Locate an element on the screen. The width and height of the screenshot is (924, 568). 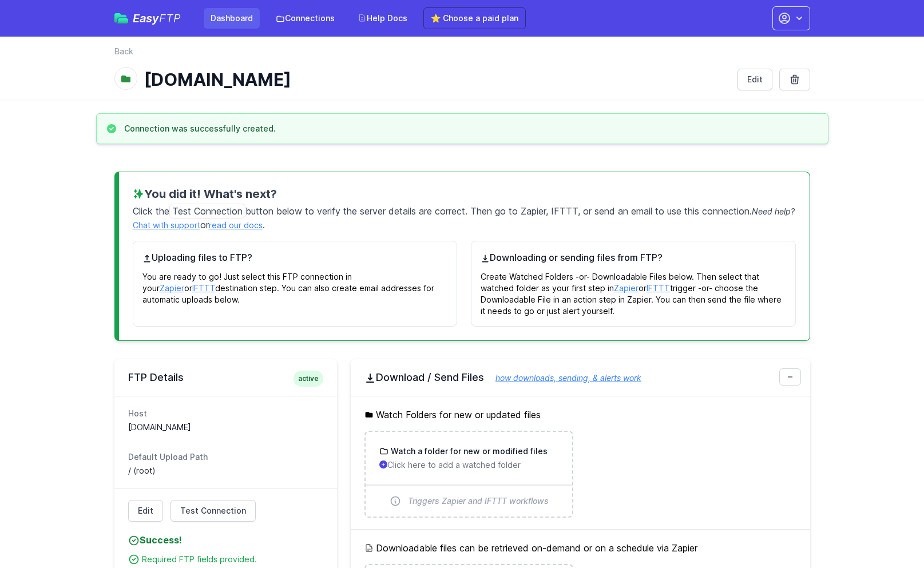
span: active is located at coordinates (309, 379).